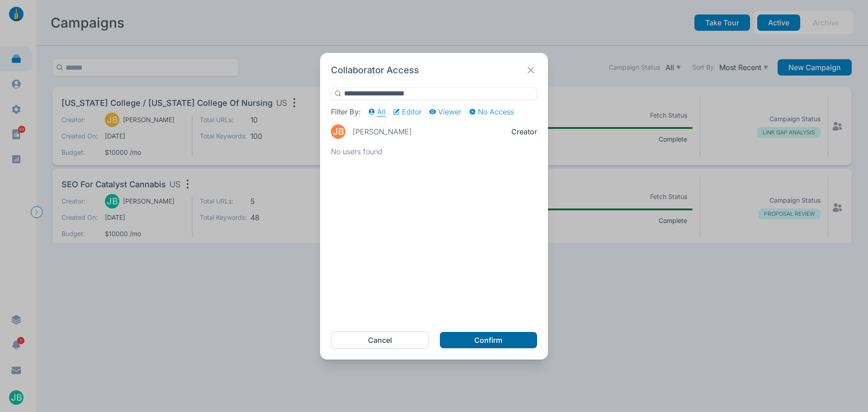  Describe the element at coordinates (488, 340) in the screenshot. I see `button: Confirm` at that location.